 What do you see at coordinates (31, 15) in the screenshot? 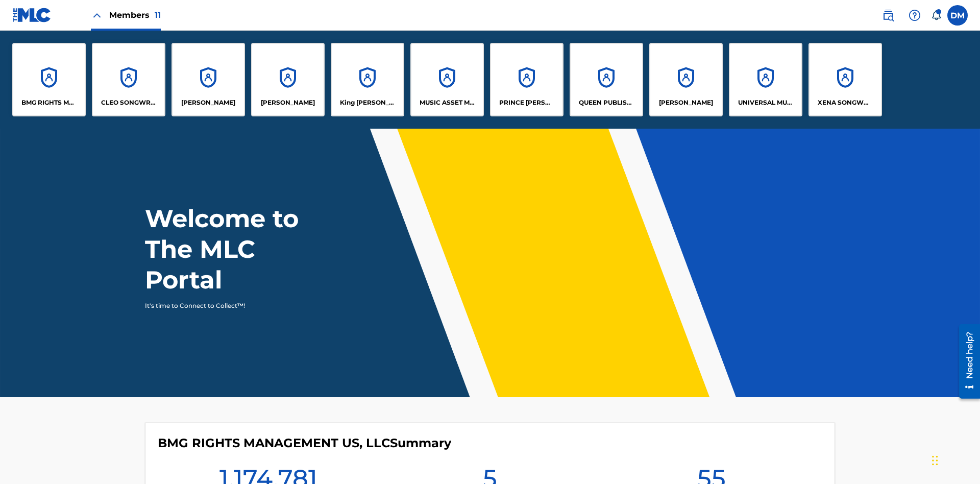
I see `img: MLC Logo` at bounding box center [31, 15].